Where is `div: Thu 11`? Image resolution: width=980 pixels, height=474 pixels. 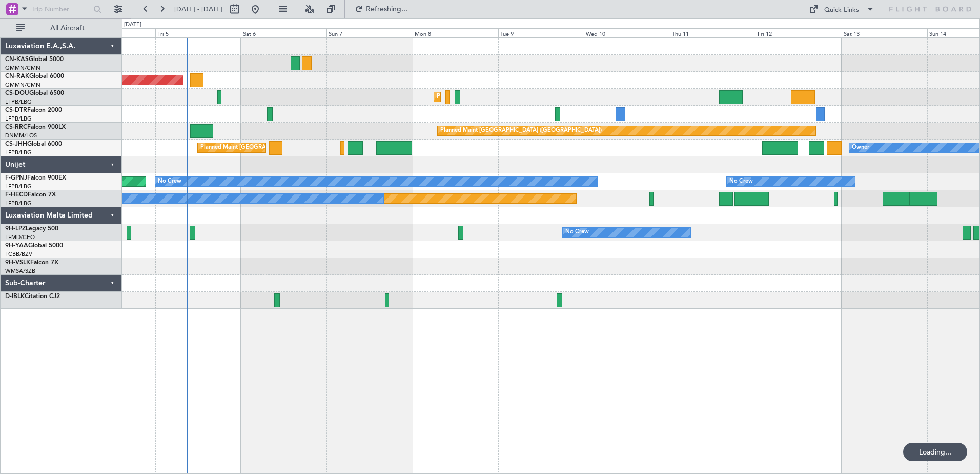 div: Thu 11 is located at coordinates (713, 33).